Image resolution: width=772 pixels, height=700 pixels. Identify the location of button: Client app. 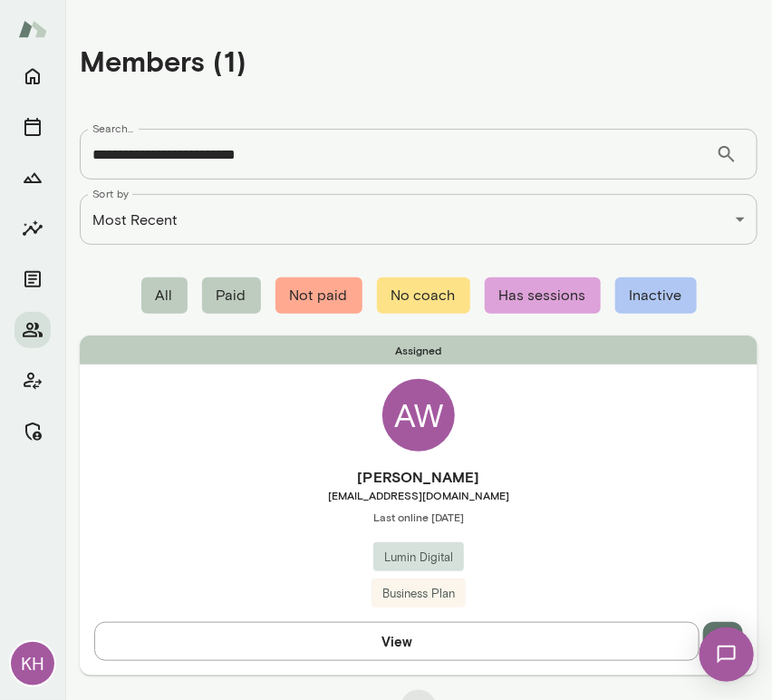
(33, 380).